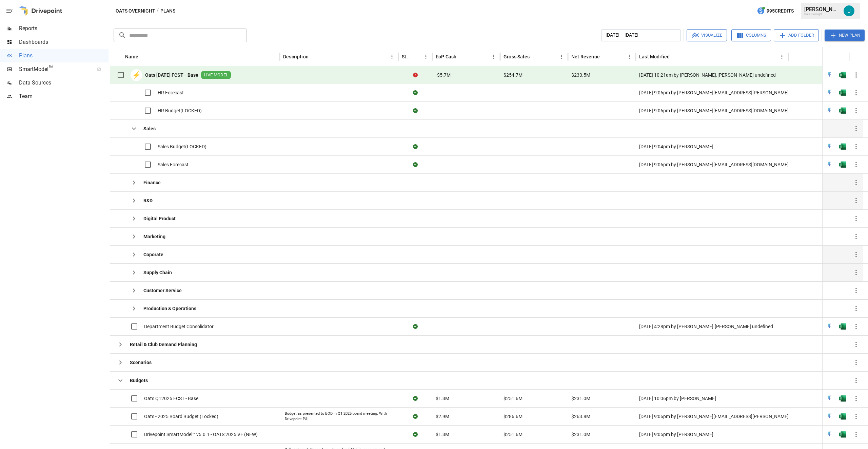 The height and width of the screenshot is (449, 868). Describe the element at coordinates (201, 434) in the screenshot. I see `span: Drivepoint SmartModel™ v5.0.1 - OATS 2025 VF (NEW)` at that location.